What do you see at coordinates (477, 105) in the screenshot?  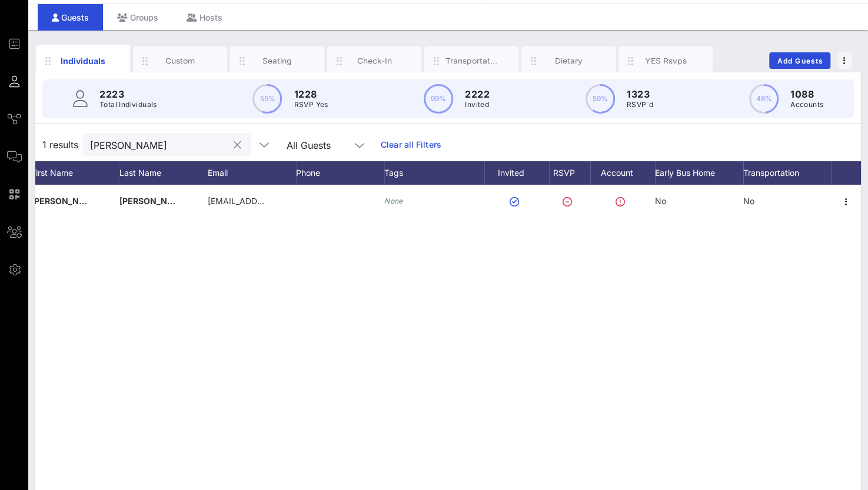 I see `p: Invited` at bounding box center [477, 105].